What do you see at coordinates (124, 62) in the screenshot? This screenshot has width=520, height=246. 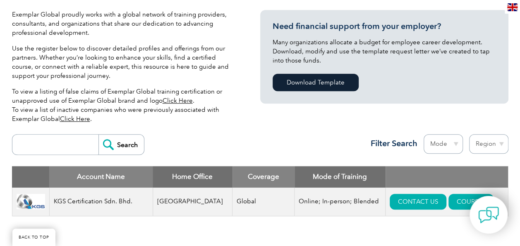 I see `p: Use the register below to discover detailed profiles and offerings from our partners. Whether you...` at bounding box center [124, 62].